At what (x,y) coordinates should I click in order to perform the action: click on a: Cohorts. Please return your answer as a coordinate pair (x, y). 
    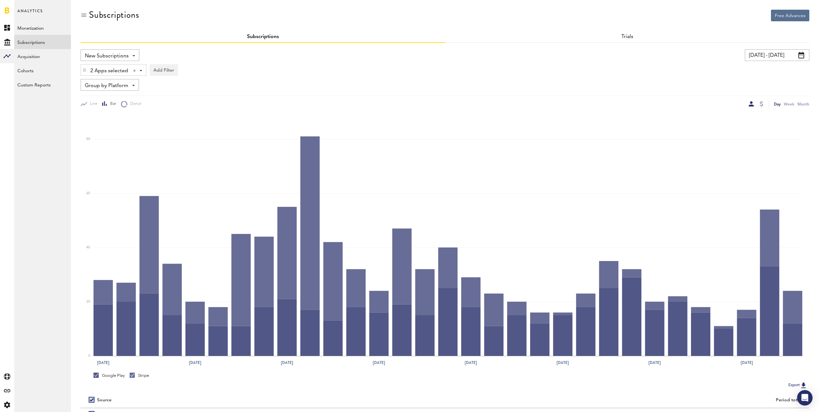
    Looking at the image, I should click on (43, 70).